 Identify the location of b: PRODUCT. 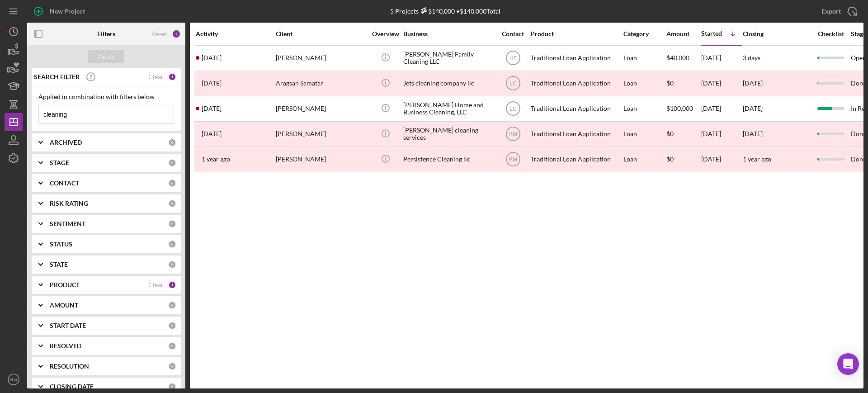
(65, 285).